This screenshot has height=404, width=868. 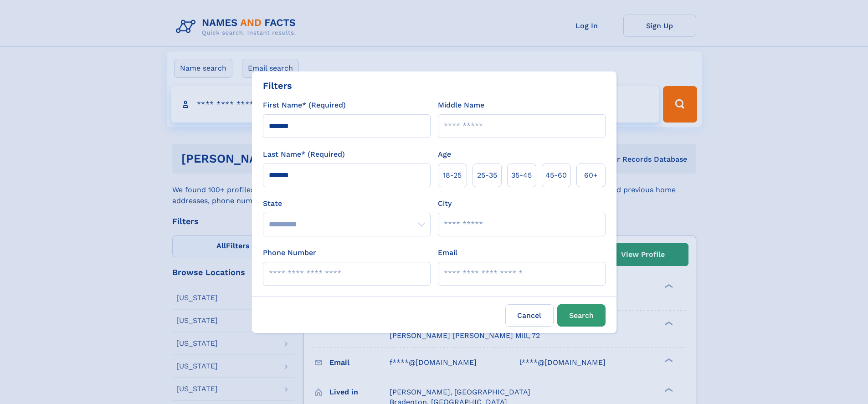 I want to click on label: Age, so click(x=444, y=155).